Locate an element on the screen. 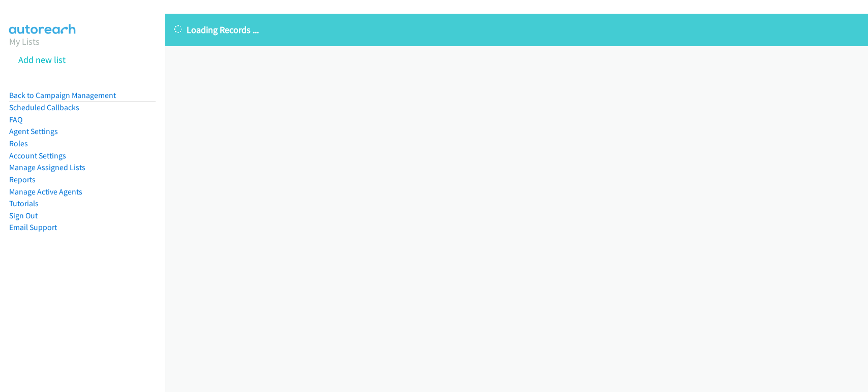  a: My Lists is located at coordinates (24, 41).